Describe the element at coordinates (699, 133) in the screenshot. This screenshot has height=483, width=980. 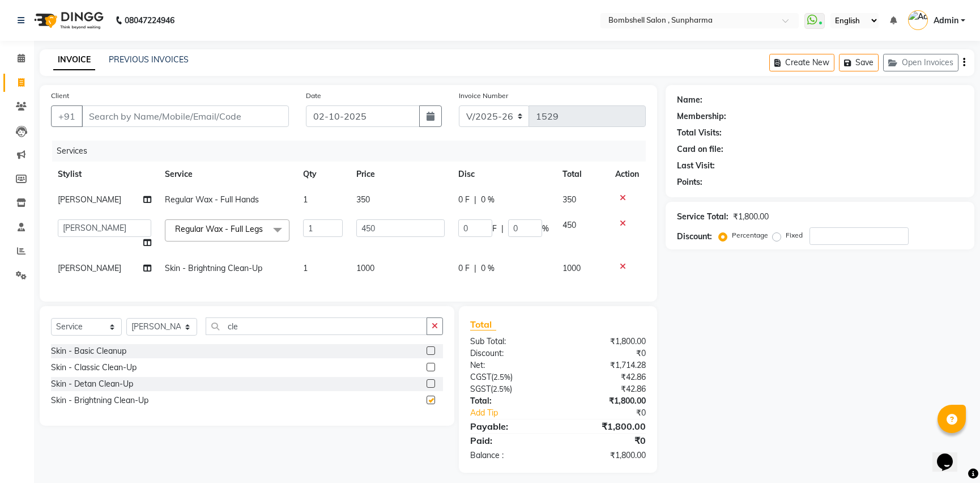
I see `div: Total Visits:` at that location.